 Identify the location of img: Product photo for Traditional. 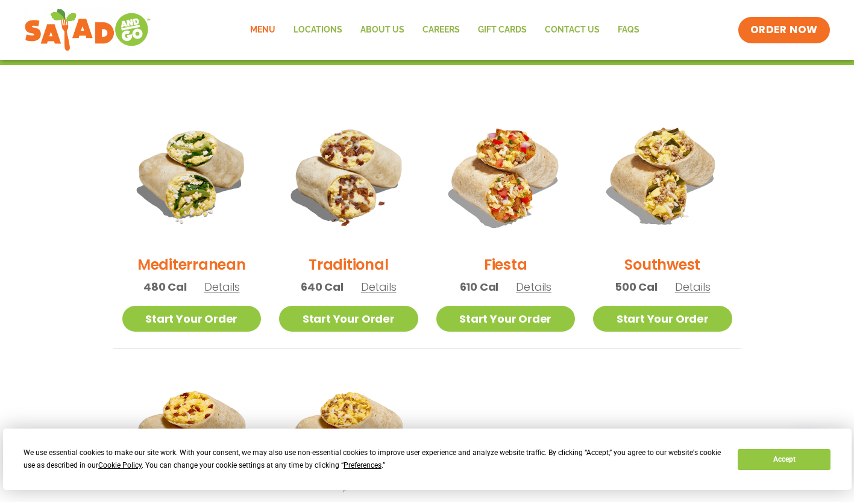
(348, 175).